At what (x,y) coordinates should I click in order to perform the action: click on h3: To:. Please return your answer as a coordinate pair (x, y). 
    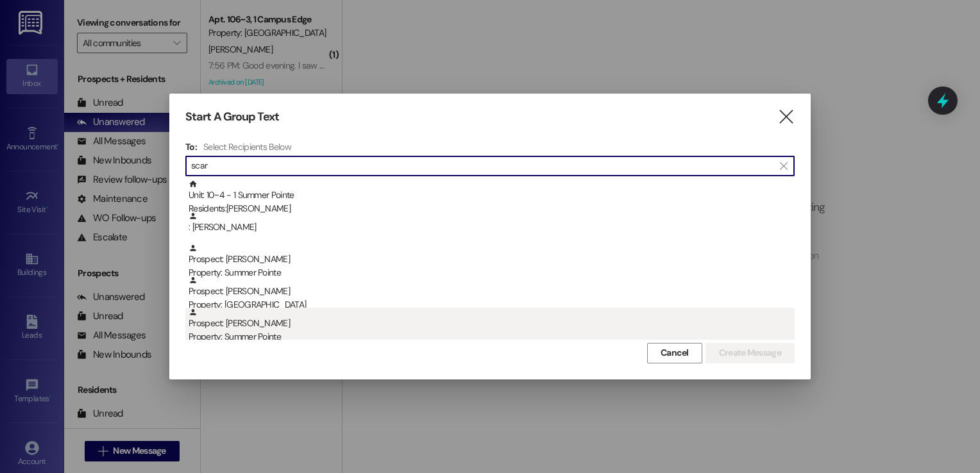
    Looking at the image, I should click on (191, 147).